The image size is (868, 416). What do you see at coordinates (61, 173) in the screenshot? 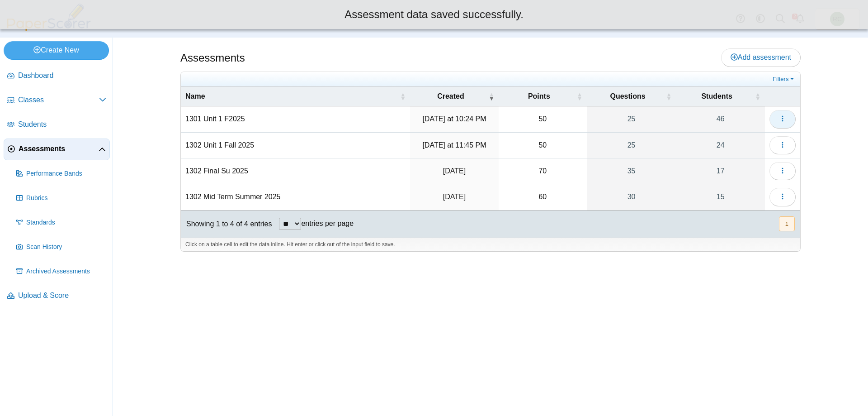
I see `a: Performance Bands` at bounding box center [61, 173].